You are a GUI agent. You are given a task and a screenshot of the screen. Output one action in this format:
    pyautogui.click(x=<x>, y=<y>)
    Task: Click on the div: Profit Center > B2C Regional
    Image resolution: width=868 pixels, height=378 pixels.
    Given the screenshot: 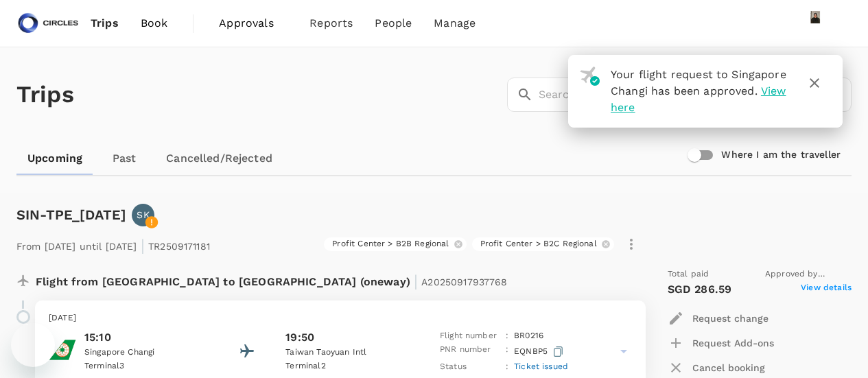 What is the action you would take?
    pyautogui.click(x=542, y=244)
    